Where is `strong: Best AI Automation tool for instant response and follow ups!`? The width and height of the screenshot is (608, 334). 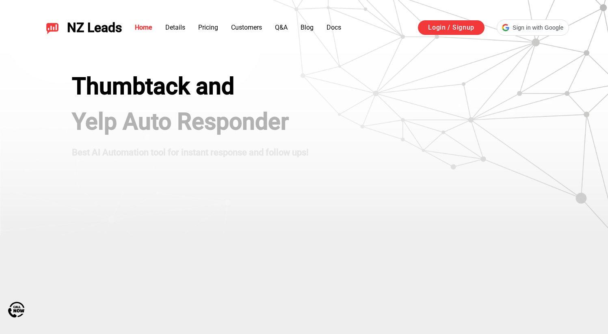 strong: Best AI Automation tool for instant response and follow ups! is located at coordinates (190, 152).